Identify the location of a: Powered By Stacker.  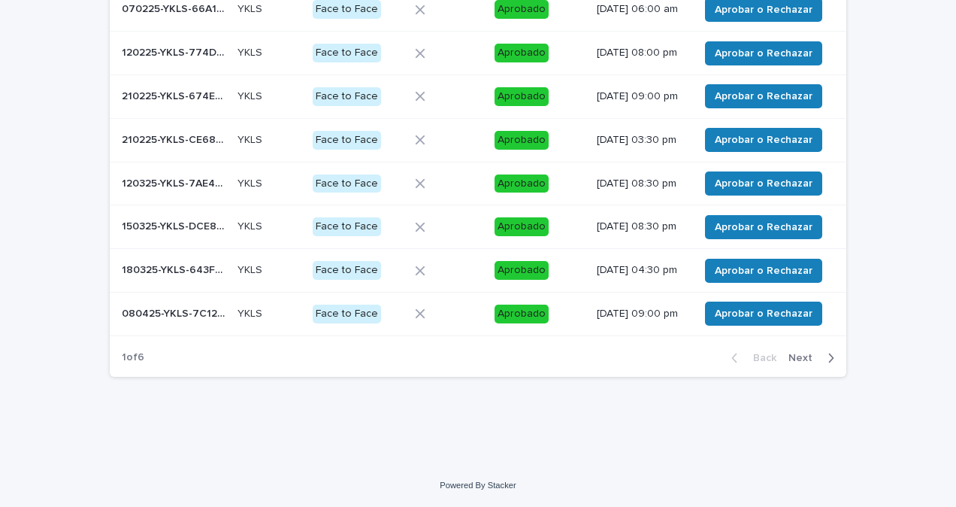
(477, 485).